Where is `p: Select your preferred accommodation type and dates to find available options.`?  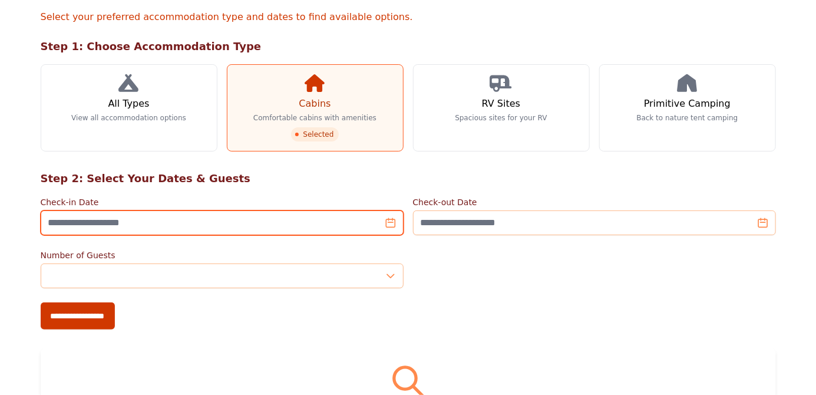
p: Select your preferred accommodation type and dates to find available options. is located at coordinates (409, 17).